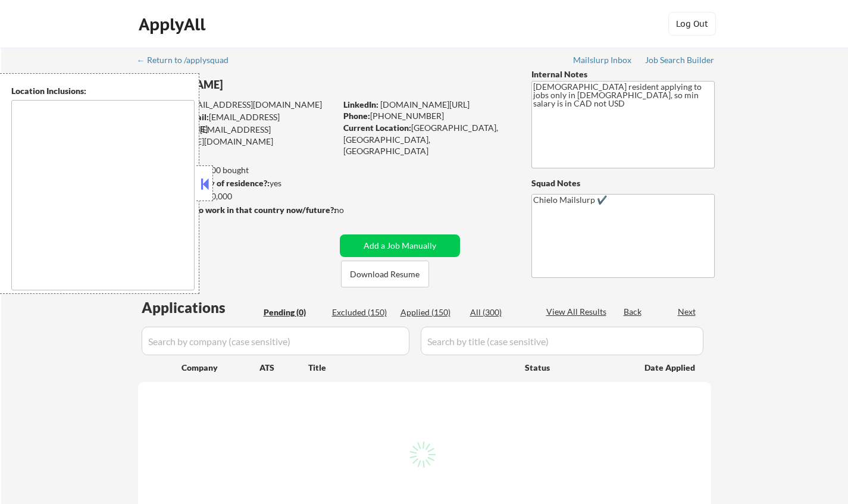 This screenshot has height=504, width=848. I want to click on div: ApplyAll, so click(174, 24).